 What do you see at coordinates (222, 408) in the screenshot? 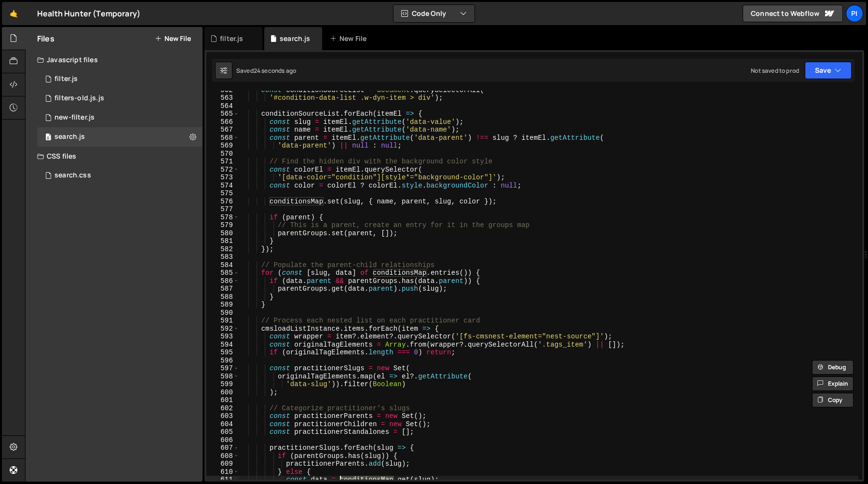
I see `div: 602` at bounding box center [222, 408].